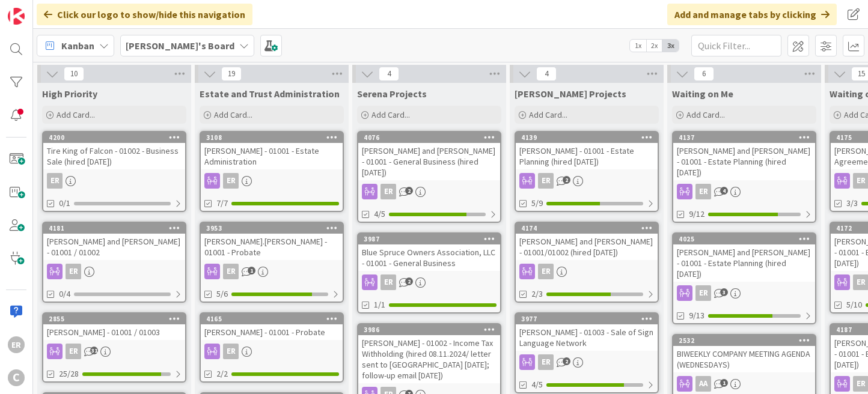  Describe the element at coordinates (429, 252) in the screenshot. I see `div: 3987Blue Spruce Owners Association, LLC - 01001 - General Business` at that location.